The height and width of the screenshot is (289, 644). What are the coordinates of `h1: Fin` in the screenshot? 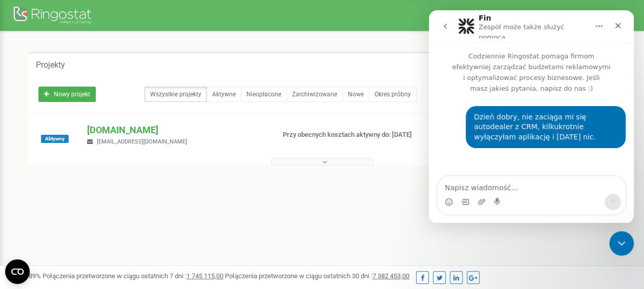 It's located at (56, 7).